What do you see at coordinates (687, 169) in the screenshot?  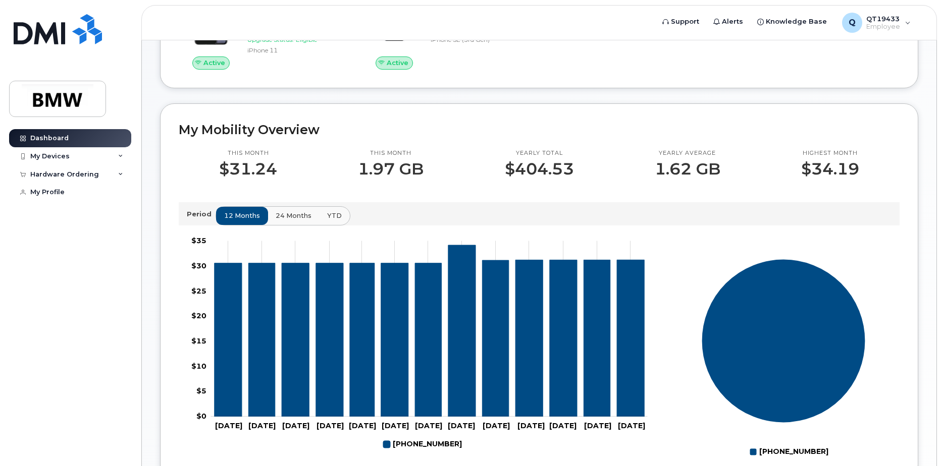 I see `p: 1.62 GB` at bounding box center [687, 169].